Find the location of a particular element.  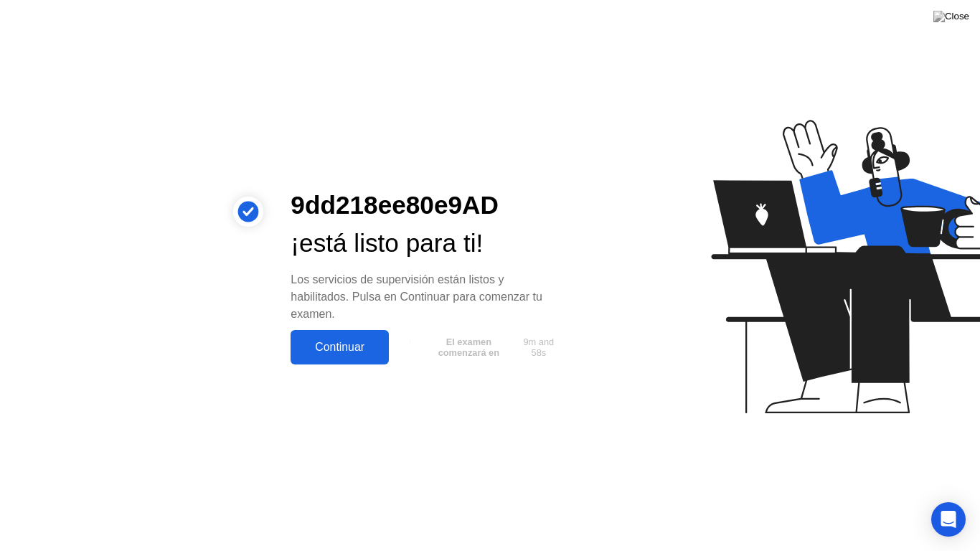

img: Close is located at coordinates (951, 16).